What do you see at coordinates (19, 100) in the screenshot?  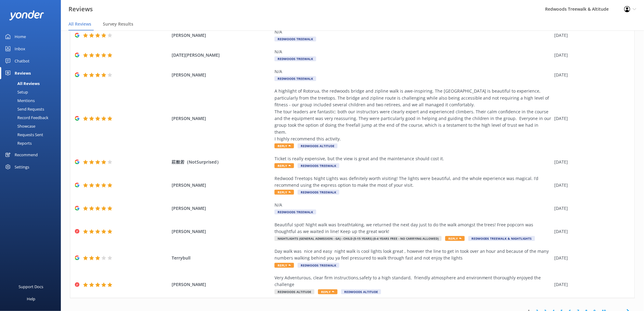 I see `div: Mentions` at bounding box center [19, 100].